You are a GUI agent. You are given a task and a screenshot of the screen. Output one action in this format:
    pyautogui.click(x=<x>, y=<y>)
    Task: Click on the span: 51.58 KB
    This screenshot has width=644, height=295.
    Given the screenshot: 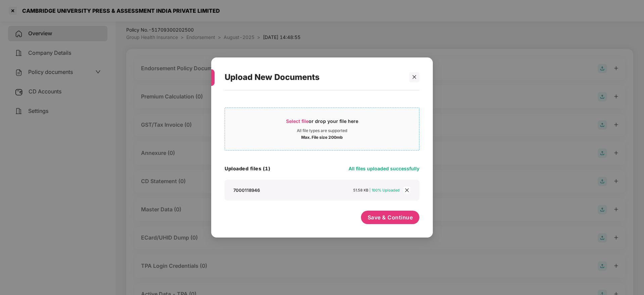 What is the action you would take?
    pyautogui.click(x=360, y=190)
    